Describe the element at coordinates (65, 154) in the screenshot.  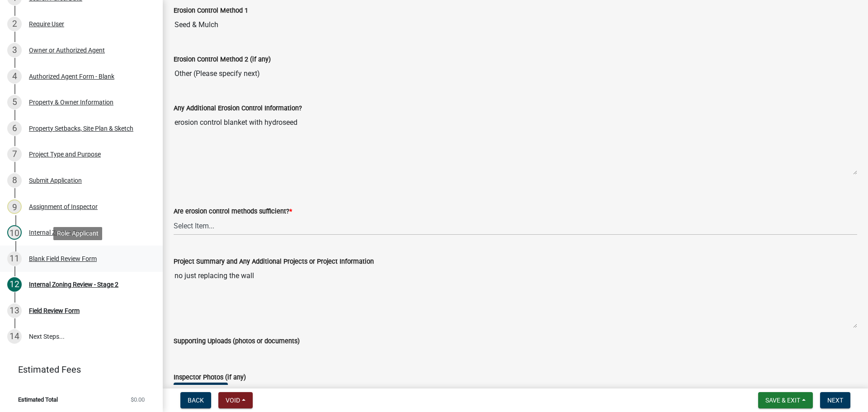
I see `div: Project Type and Purpose` at that location.